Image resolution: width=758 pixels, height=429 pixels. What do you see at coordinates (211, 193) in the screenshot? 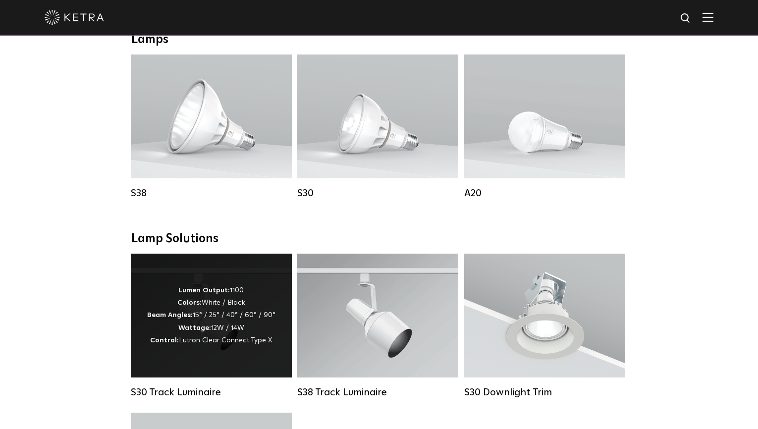
I see `div: S38` at bounding box center [211, 193].